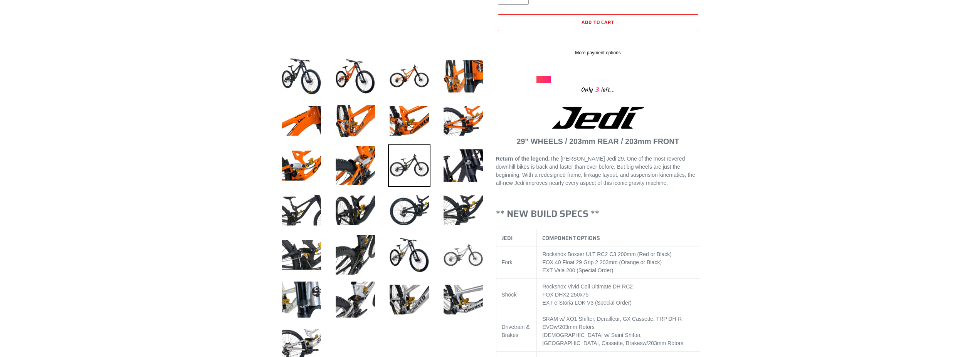  Describe the element at coordinates (602, 263) in the screenshot. I see `span: FOX 40 Float 29 Grip 2 203mm (Orange or Black)` at that location.